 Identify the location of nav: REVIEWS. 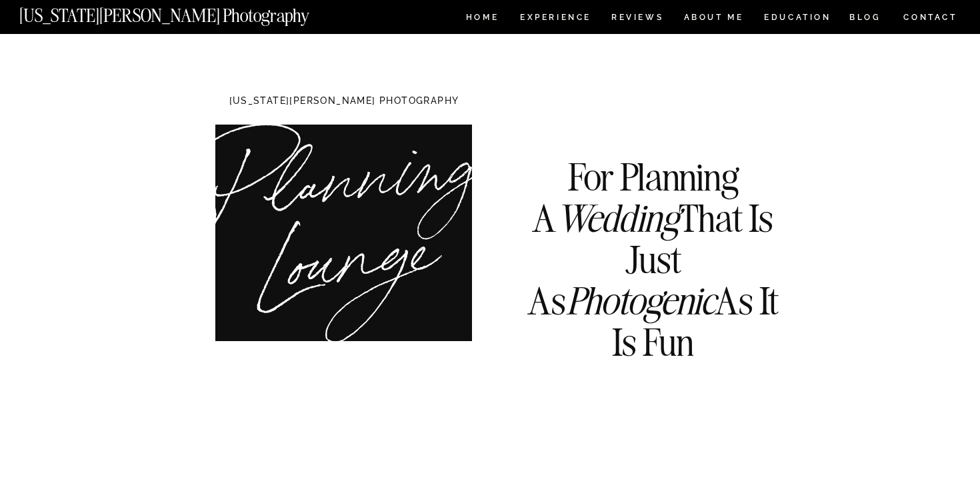
(636, 19).